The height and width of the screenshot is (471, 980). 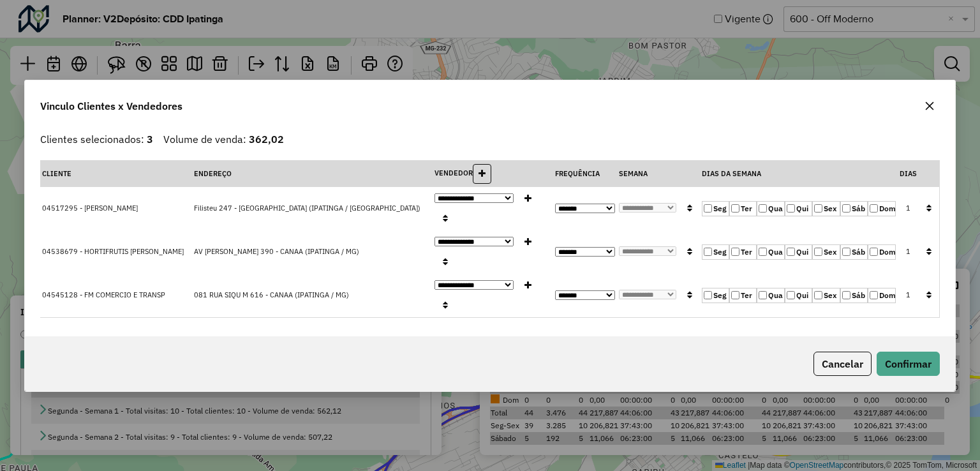 What do you see at coordinates (493, 174) in the screenshot?
I see `th: Vendedor` at bounding box center [493, 174].